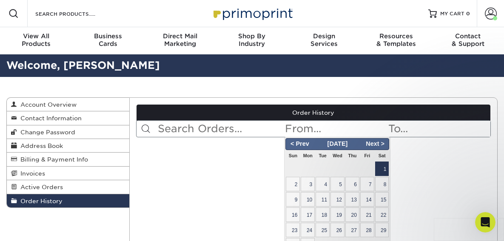 The image size is (504, 241). Describe the element at coordinates (382, 184) in the screenshot. I see `span: 8` at that location.